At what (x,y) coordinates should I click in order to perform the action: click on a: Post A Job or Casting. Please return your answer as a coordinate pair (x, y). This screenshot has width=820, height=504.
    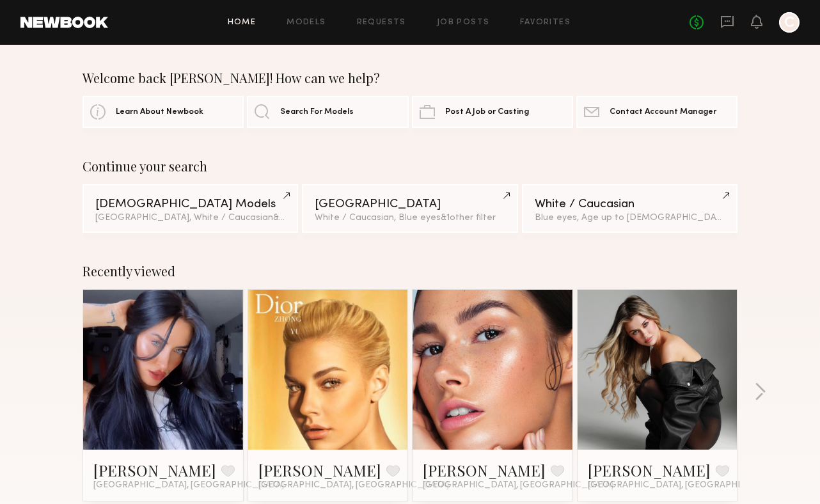
    Looking at the image, I should click on (492, 112).